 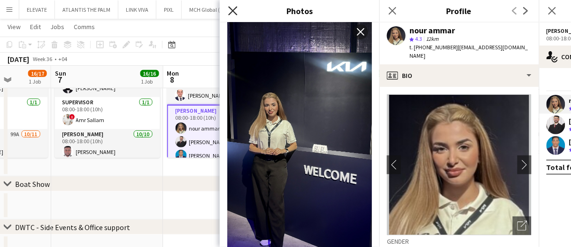 I want to click on button: ATLANTIS THE PALM, so click(x=86, y=9).